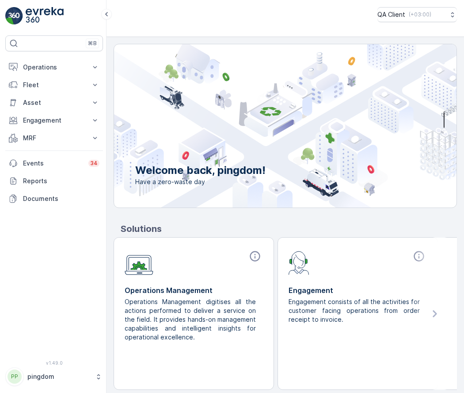 Image resolution: width=464 pixels, height=393 pixels. Describe the element at coordinates (54, 85) in the screenshot. I see `p: Fleet` at that location.